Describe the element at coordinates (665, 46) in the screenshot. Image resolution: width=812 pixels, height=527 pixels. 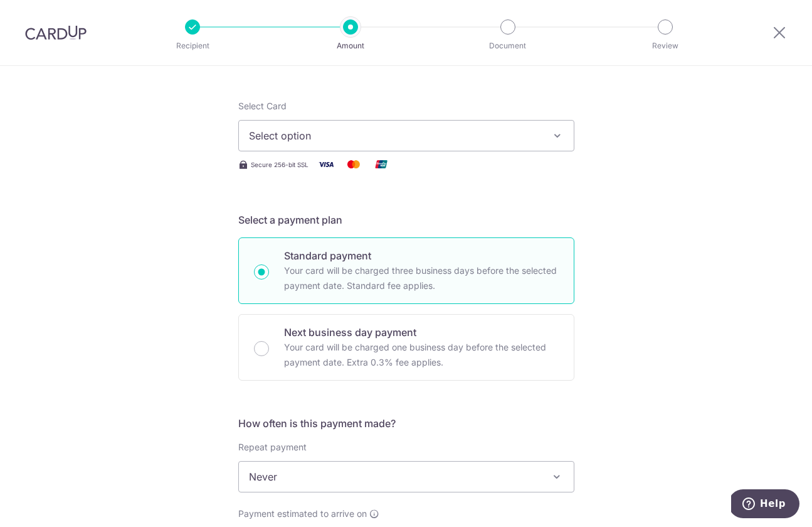
I see `p: Review` at that location.